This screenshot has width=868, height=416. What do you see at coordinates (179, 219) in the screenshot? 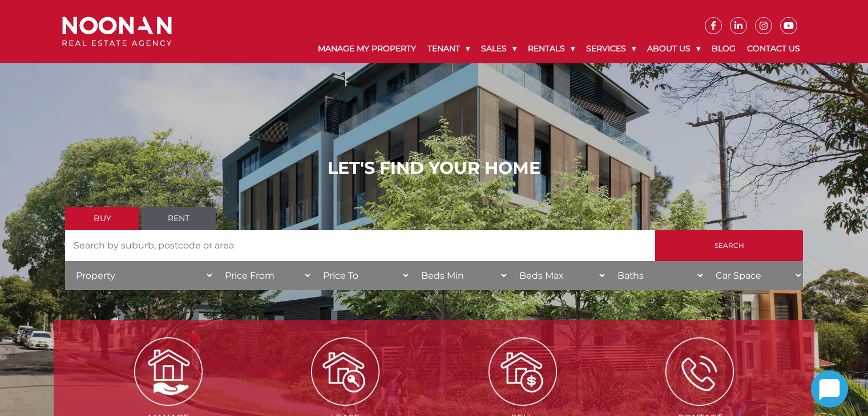
I see `a: Rent` at bounding box center [179, 219].